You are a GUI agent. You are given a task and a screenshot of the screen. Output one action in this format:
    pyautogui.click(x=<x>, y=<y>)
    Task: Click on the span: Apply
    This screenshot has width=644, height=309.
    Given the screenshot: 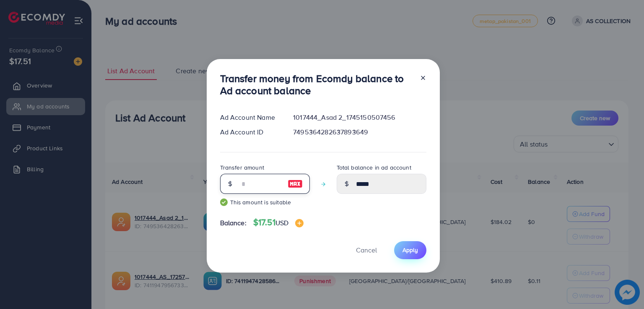 What is the action you would take?
    pyautogui.click(x=410, y=250)
    